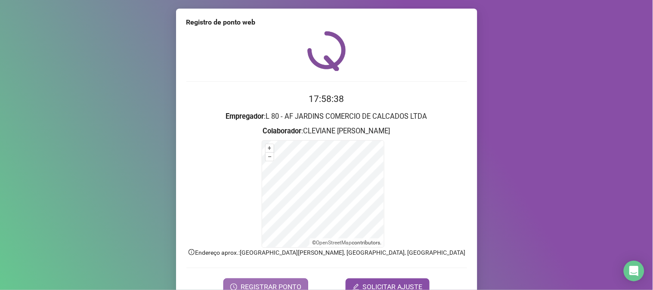 Image resolution: width=653 pixels, height=290 pixels. I want to click on strong: Empregador, so click(245, 116).